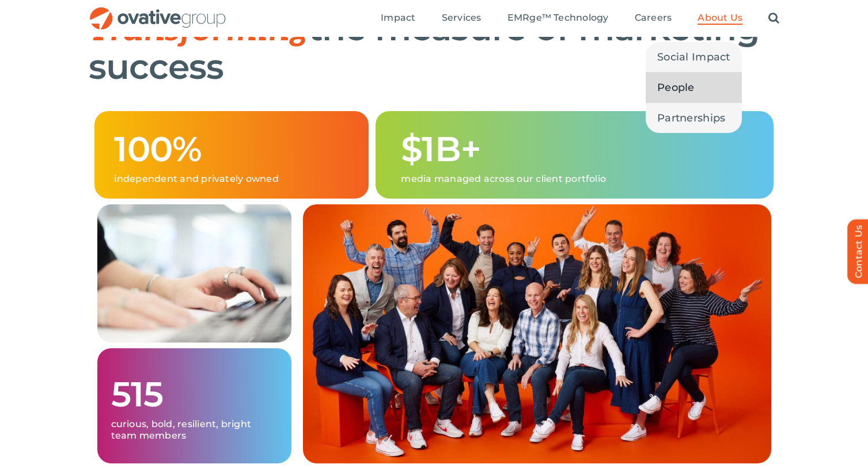  Describe the element at coordinates (194, 394) in the screenshot. I see `h1: 515` at that location.